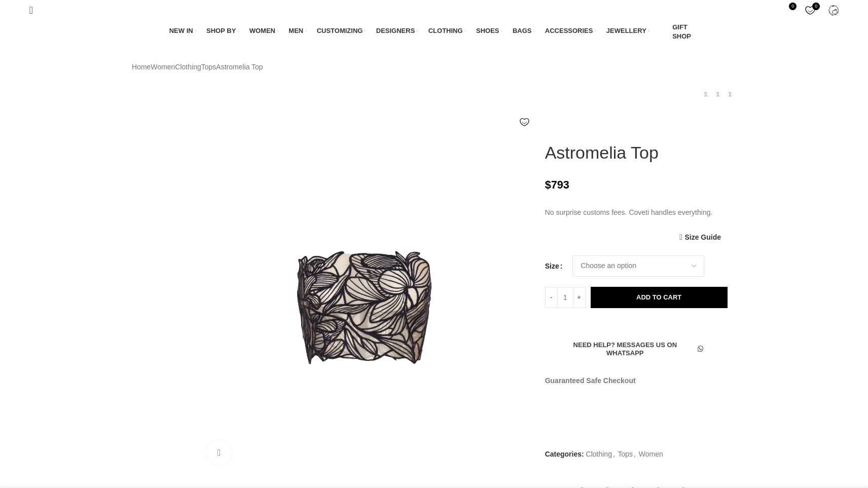  I want to click on a: DESIGNERS, so click(397, 31).